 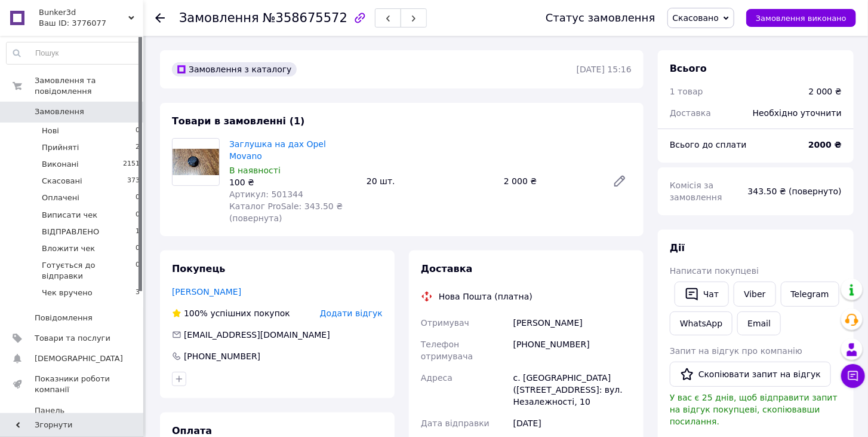 What do you see at coordinates (455, 423) in the screenshot?
I see `span: Дата відправки` at bounding box center [455, 423].